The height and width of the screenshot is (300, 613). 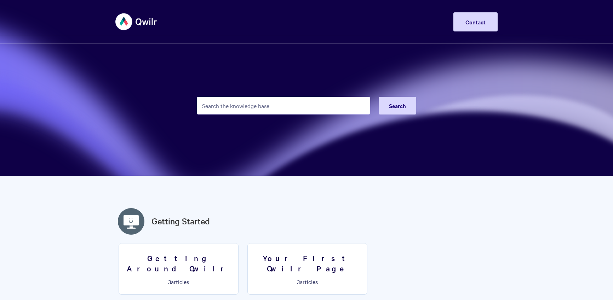 What do you see at coordinates (180, 221) in the screenshot?
I see `a: Getting Started` at bounding box center [180, 221].